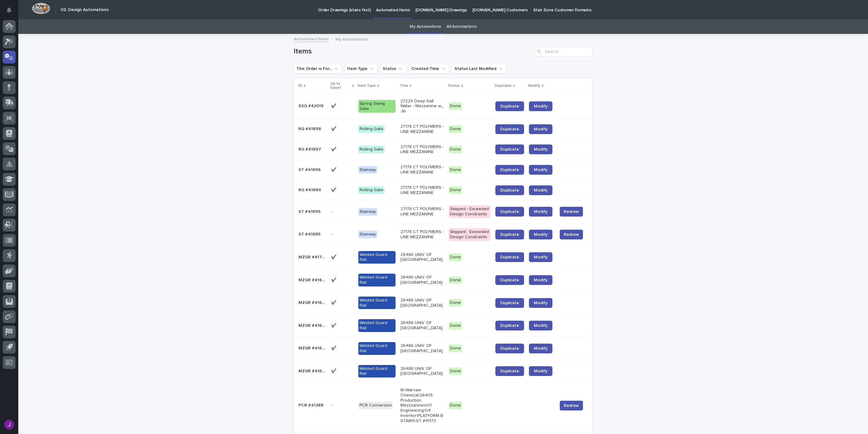  I want to click on button: Item Type, so click(361, 69).